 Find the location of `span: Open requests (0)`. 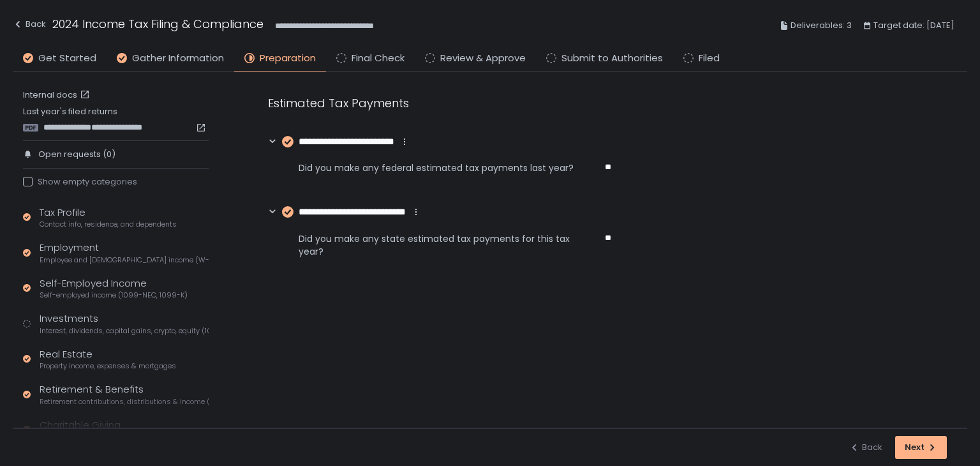

span: Open requests (0) is located at coordinates (77, 154).